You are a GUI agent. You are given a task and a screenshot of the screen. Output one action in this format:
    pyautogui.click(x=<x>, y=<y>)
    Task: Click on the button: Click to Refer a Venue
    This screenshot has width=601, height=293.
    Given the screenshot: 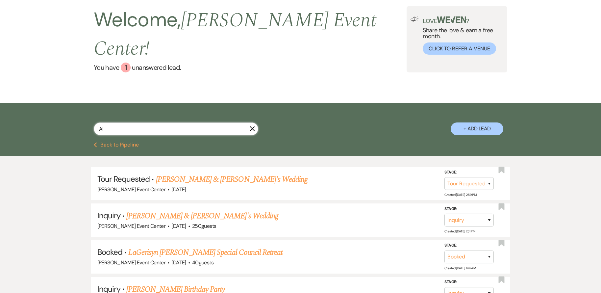 What is the action you would take?
    pyautogui.click(x=460, y=48)
    